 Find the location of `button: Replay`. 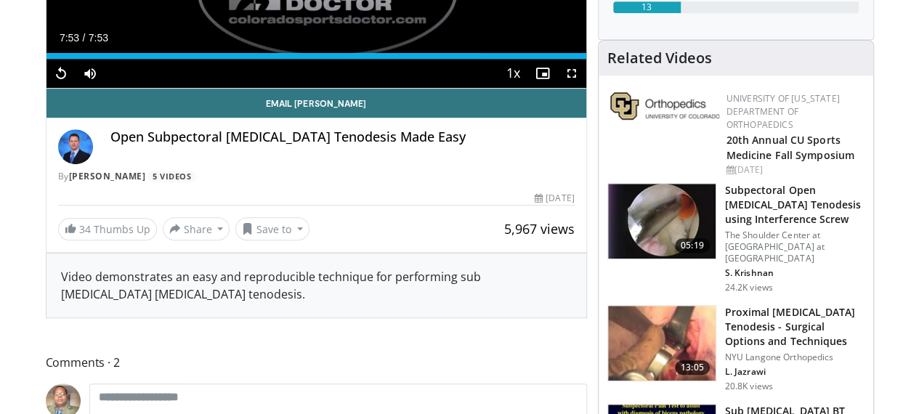

button: Replay is located at coordinates (61, 73).